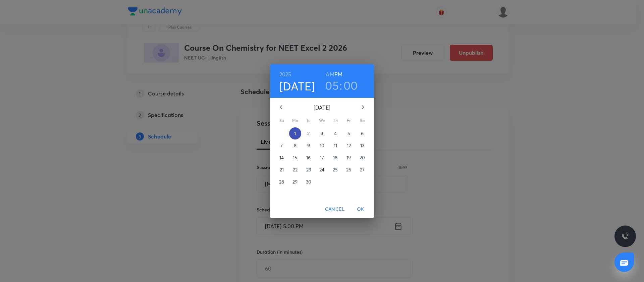 The image size is (644, 282). What do you see at coordinates (309, 133) in the screenshot?
I see `button: 2` at bounding box center [309, 133].